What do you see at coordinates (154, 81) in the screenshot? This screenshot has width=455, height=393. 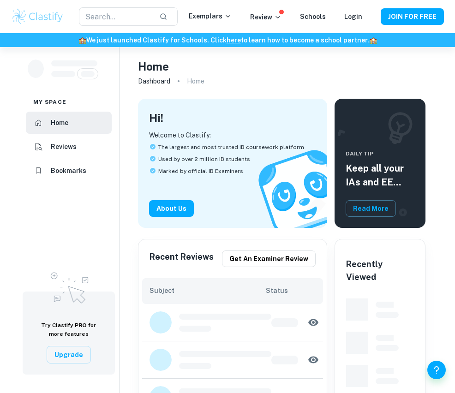 I see `a: Dashboard` at bounding box center [154, 81].